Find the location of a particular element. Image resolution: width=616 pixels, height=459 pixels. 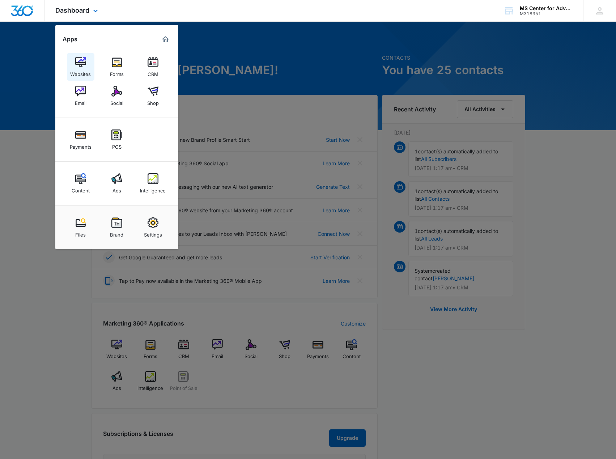

div: Payments is located at coordinates (81, 145).